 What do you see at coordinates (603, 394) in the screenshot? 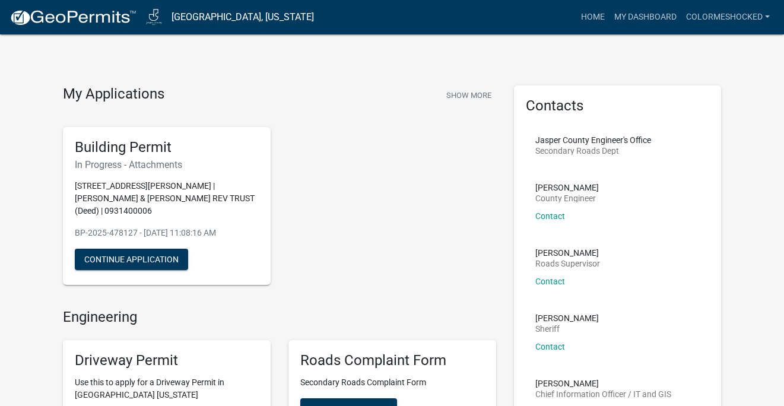
I see `p: Chief Information Officer / IT and GIS` at bounding box center [603, 394].